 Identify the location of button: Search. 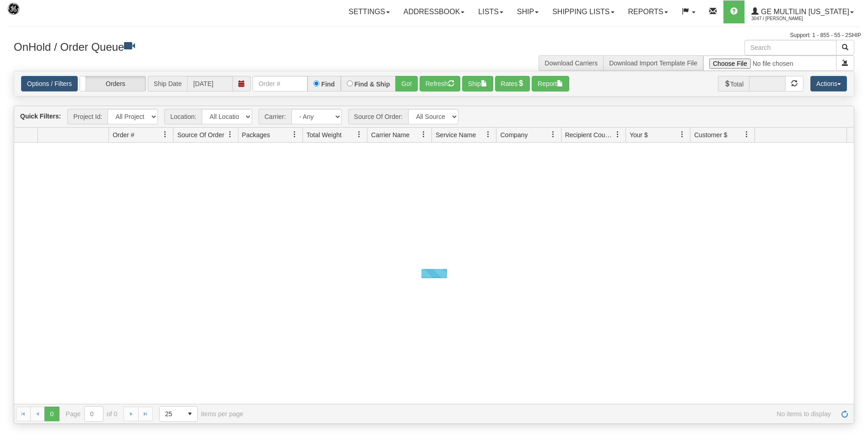
(845, 48).